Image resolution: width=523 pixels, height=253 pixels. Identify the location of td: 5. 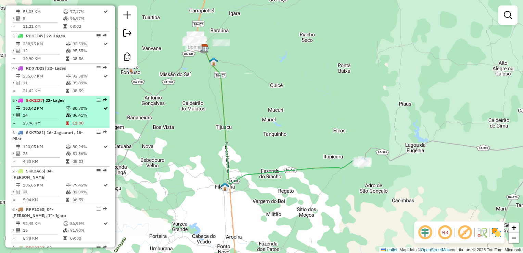
(43, 18).